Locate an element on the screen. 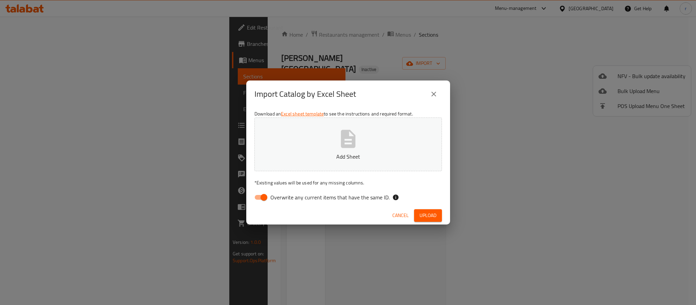 The width and height of the screenshot is (696, 305). h2: Import Catalog by Excel Sheet is located at coordinates (305, 94).